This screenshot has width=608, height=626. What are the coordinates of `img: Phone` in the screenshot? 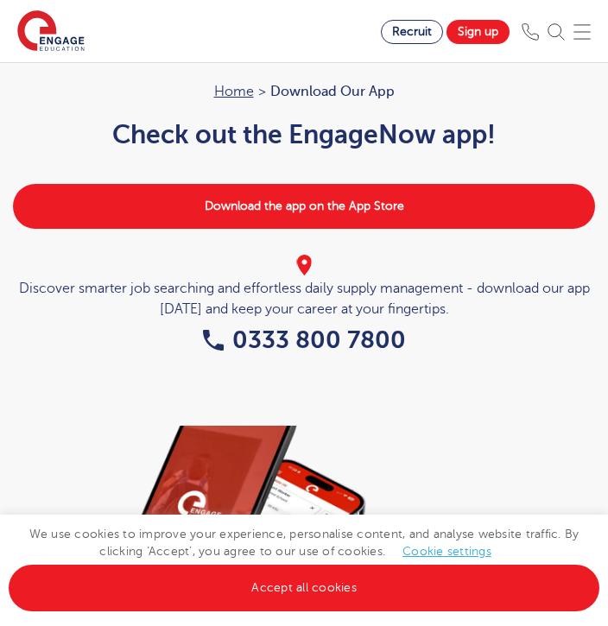 It's located at (530, 32).